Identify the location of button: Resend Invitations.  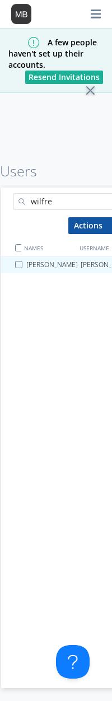
(64, 77).